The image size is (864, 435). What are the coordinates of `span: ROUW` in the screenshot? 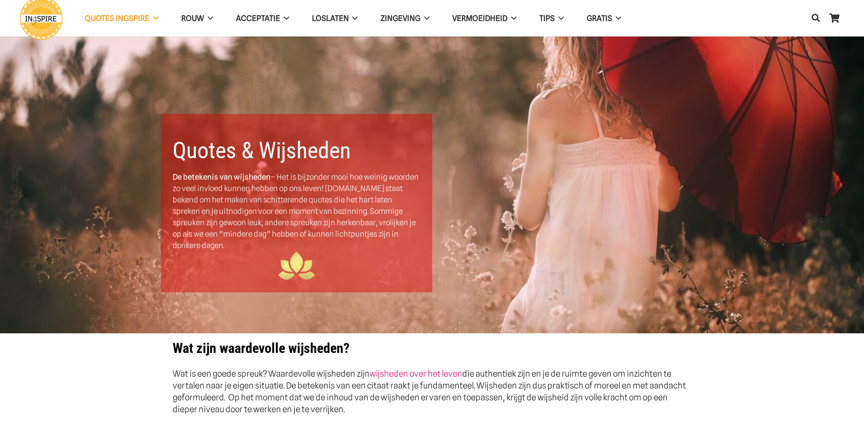 It's located at (193, 18).